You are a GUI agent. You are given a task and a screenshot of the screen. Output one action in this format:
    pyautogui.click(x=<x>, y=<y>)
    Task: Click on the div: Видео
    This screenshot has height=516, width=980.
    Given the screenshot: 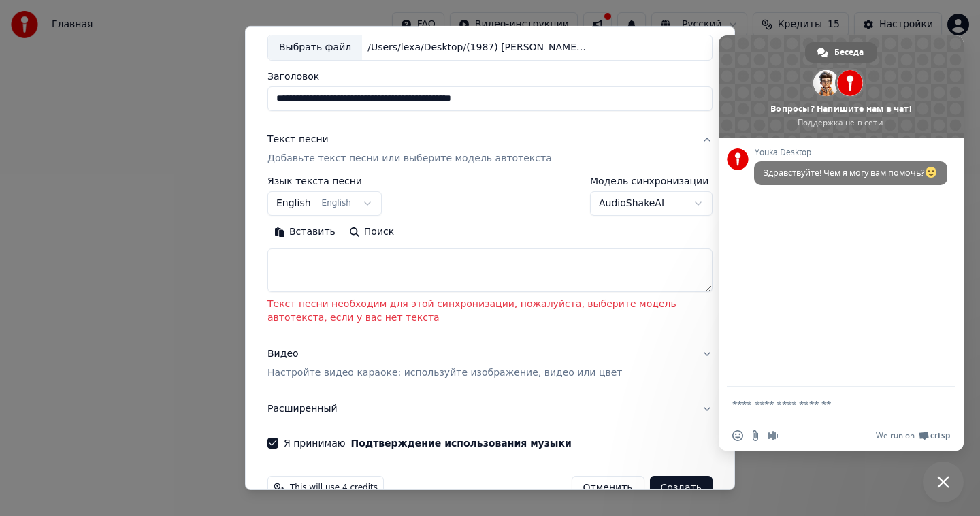 What is the action you would take?
    pyautogui.click(x=444, y=363)
    